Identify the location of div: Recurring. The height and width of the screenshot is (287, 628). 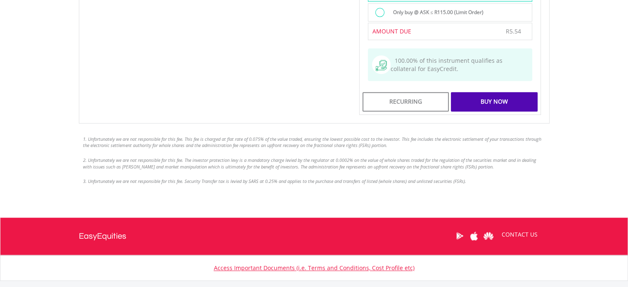
(405, 102).